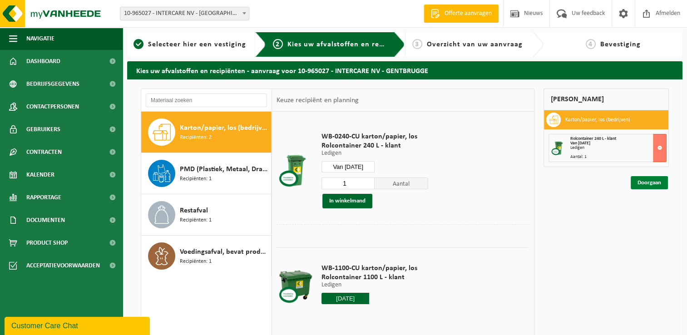  I want to click on span: Restafval, so click(194, 211).